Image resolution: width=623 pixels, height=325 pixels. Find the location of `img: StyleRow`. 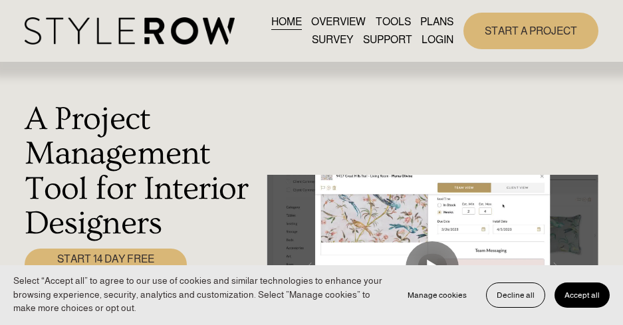

img: StyleRow is located at coordinates (129, 31).